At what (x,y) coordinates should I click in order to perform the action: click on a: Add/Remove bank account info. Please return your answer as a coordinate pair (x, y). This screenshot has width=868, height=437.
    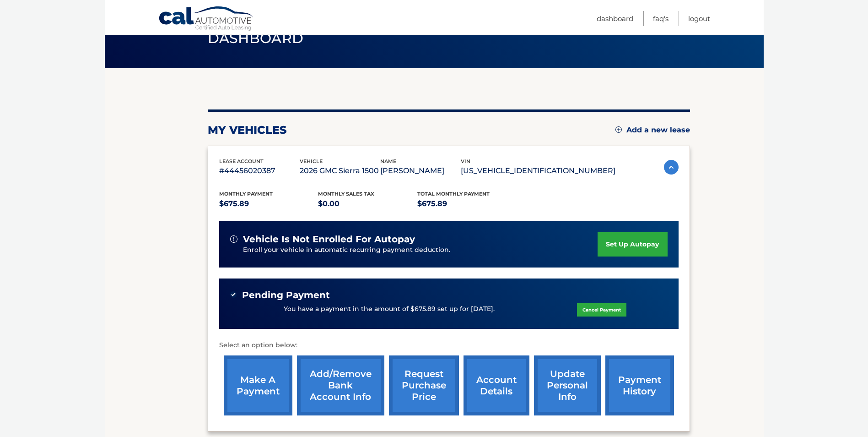
    Looking at the image, I should click on (340, 385).